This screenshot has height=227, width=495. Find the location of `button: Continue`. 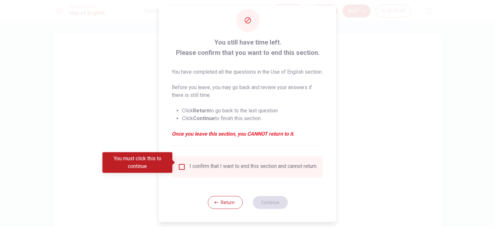

button: Continue is located at coordinates (270, 202).